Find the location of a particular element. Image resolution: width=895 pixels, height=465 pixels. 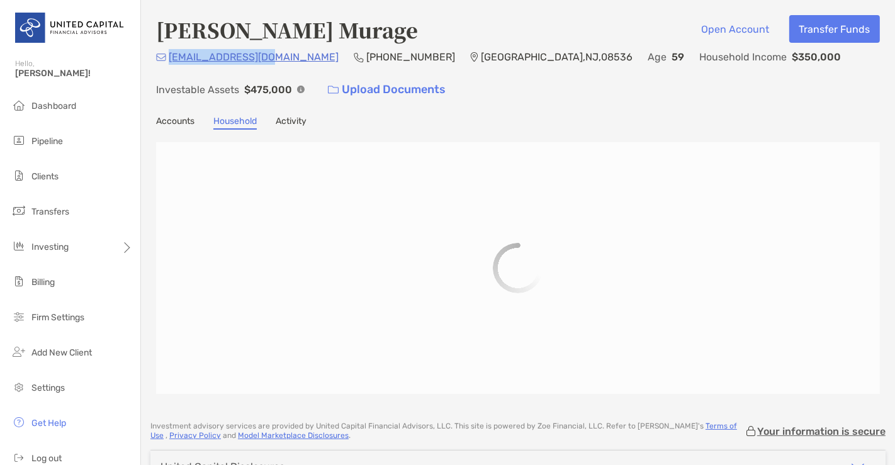

span: Log out is located at coordinates (47, 458).